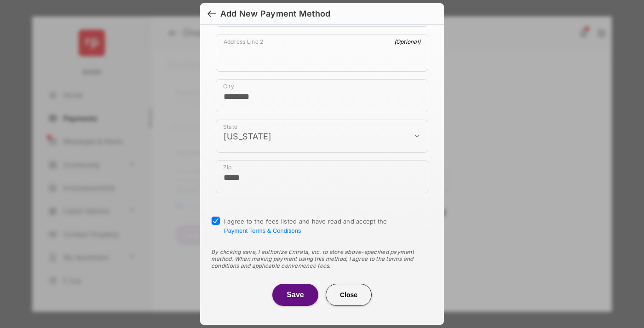  What do you see at coordinates (322, 136) in the screenshot?
I see `div: payment_method_screening[postal_addresses][administrativeArea]` at bounding box center [322, 136].